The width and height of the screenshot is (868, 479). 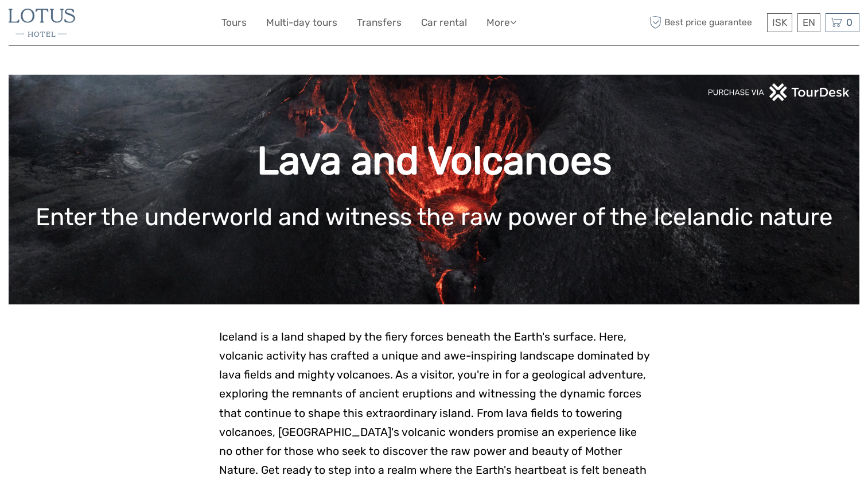 I want to click on h1: Enter the underworld and witness the raw power of the Icelandic nature, so click(x=434, y=217).